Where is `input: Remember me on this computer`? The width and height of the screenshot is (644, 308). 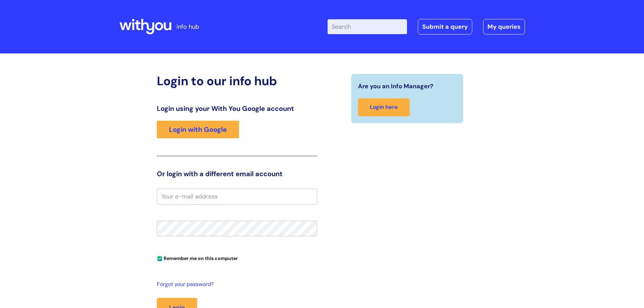 input: Remember me on this computer is located at coordinates (160, 258).